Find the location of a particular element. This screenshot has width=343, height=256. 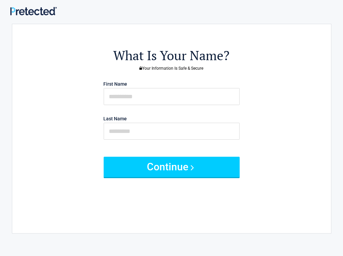

label: First Name is located at coordinates (116, 84).